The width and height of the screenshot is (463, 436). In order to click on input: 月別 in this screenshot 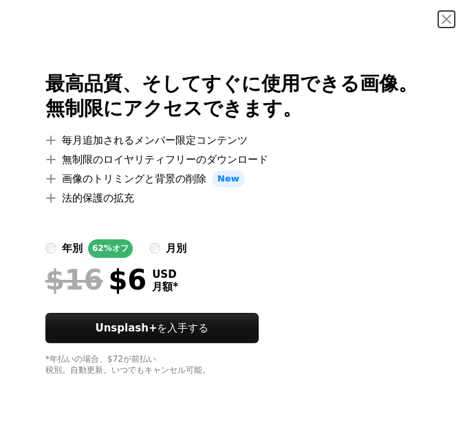, I will do `click(155, 248)`.